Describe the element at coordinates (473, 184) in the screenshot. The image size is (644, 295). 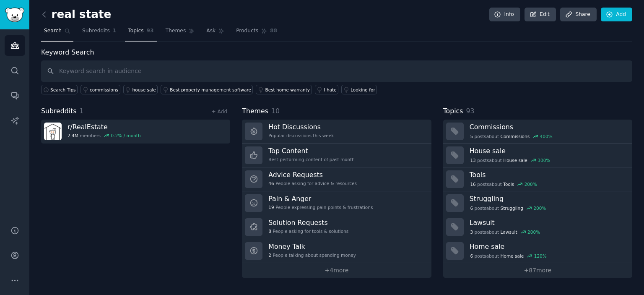
I see `span: 16` at that location.